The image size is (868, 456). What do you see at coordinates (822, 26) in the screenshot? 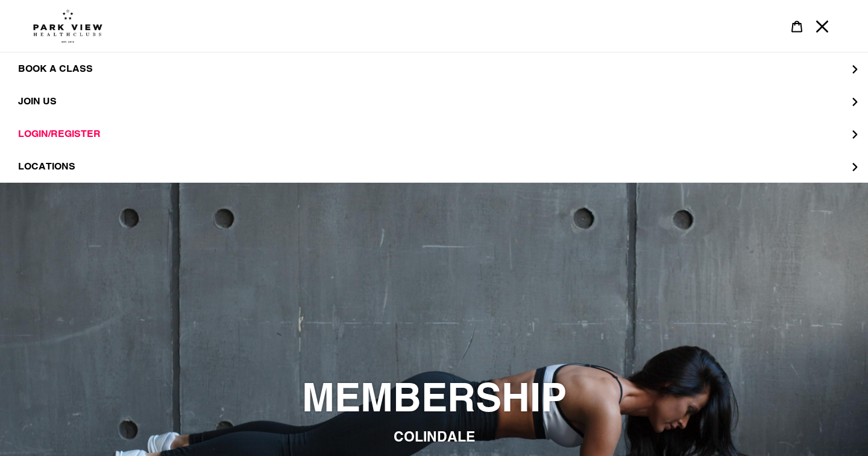
I see `button: Menu` at bounding box center [822, 26].